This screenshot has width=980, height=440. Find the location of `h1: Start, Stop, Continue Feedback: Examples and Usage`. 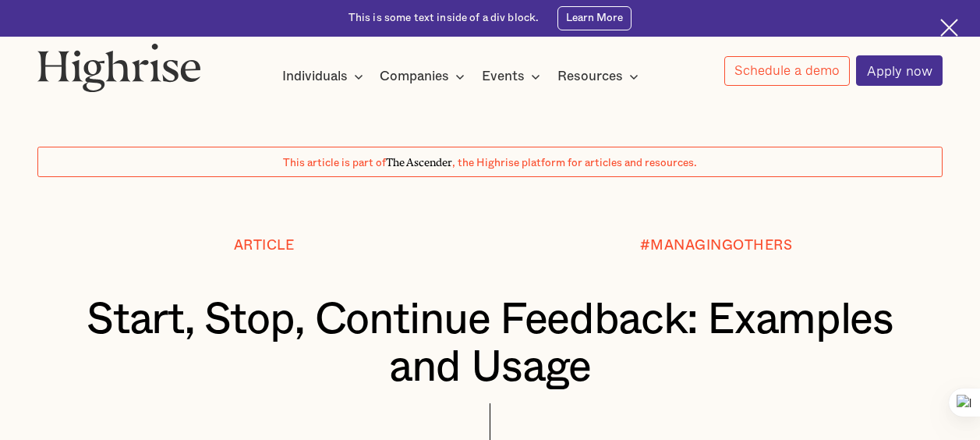

h1: Start, Stop, Continue Feedback: Examples and Usage is located at coordinates (490, 345).